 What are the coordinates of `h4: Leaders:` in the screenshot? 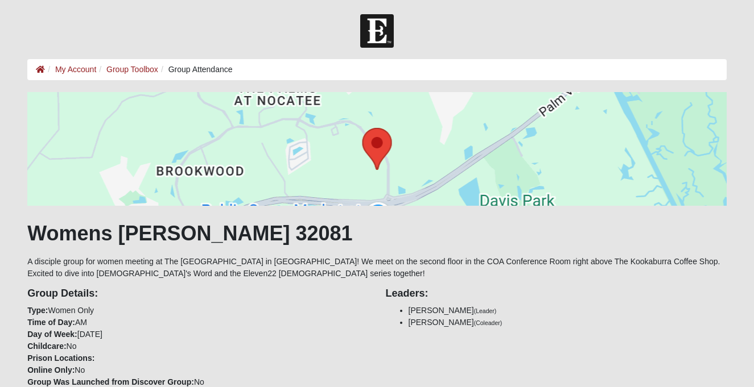 It's located at (556, 294).